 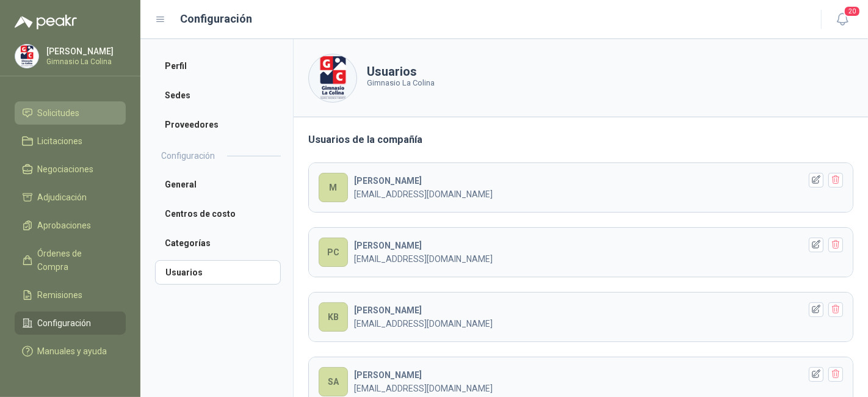 What do you see at coordinates (218, 96) in the screenshot?
I see `li: Sedes` at bounding box center [218, 96].